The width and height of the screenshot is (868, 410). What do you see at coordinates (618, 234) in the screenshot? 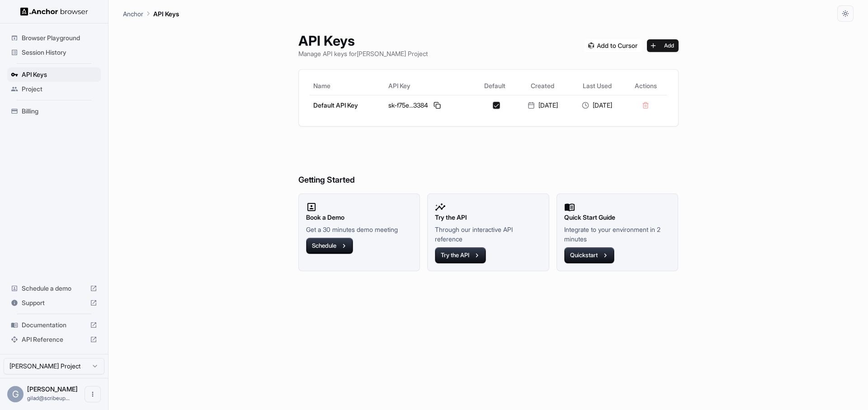
I see `p: Integrate to your environment in 2 minutes` at bounding box center [618, 234].